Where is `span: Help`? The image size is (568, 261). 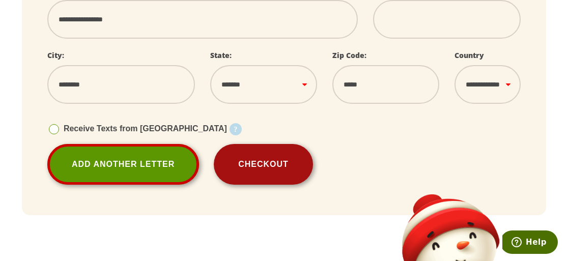 span: Help is located at coordinates (34, 12).